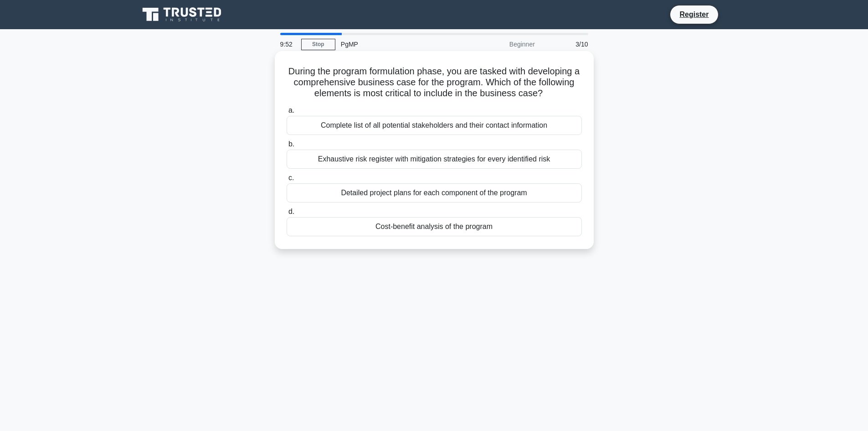 Image resolution: width=868 pixels, height=431 pixels. I want to click on span: b., so click(291, 143).